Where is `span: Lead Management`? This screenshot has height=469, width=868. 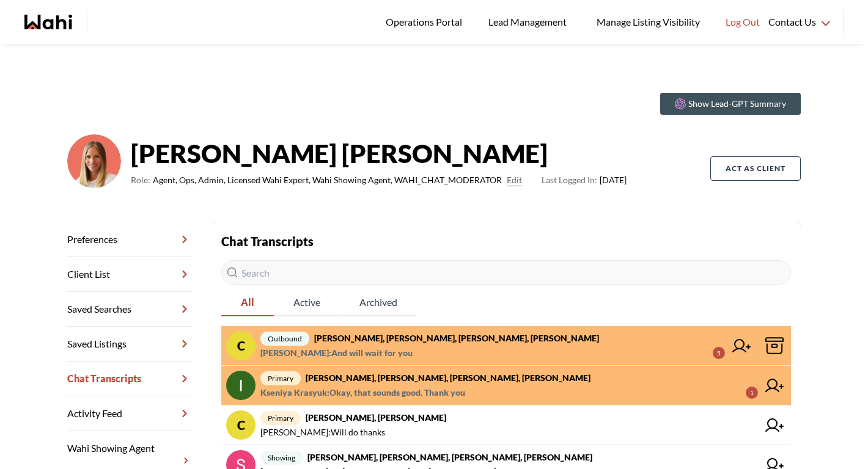
span: Lead Management is located at coordinates (529, 22).